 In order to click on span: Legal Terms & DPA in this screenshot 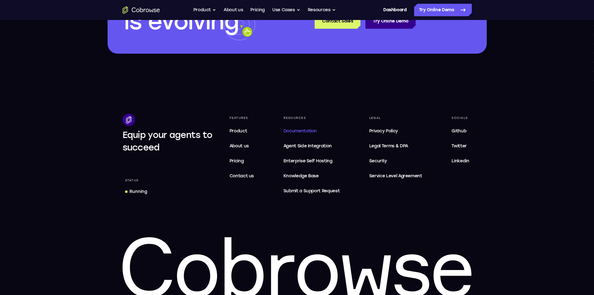, I will do `click(389, 146)`.